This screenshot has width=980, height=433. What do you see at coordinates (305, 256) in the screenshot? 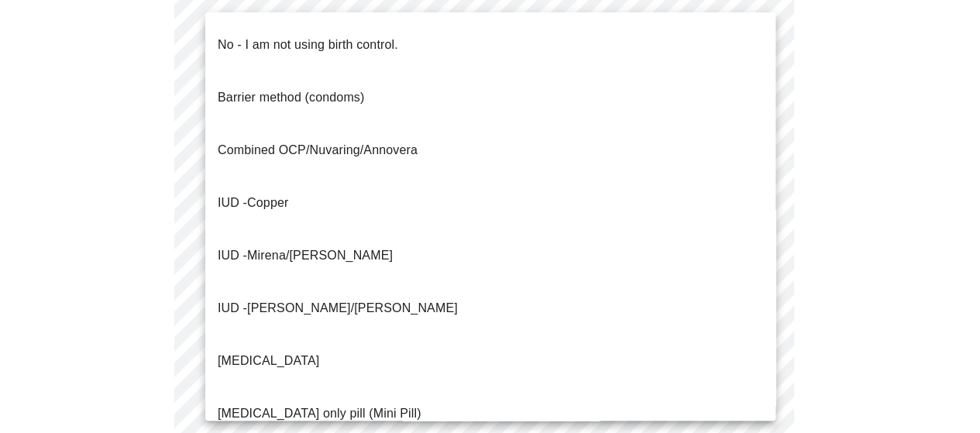
I see `p: IUD -` at bounding box center [305, 256].